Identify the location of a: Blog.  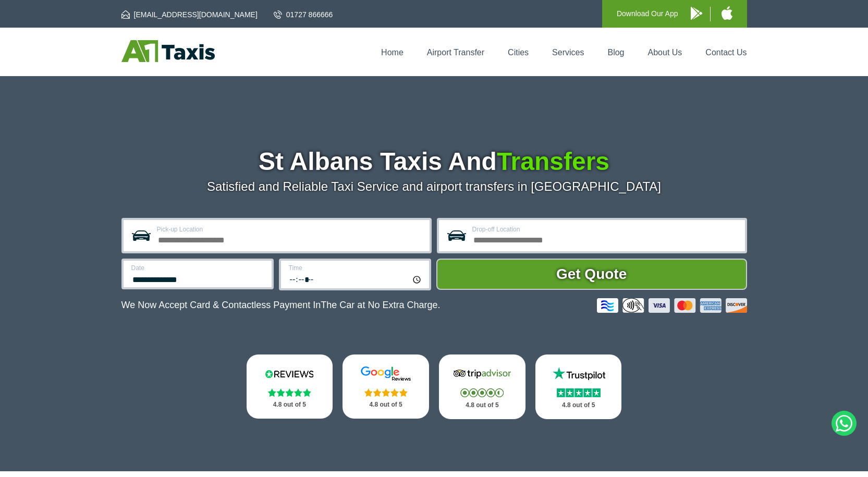
(616, 52).